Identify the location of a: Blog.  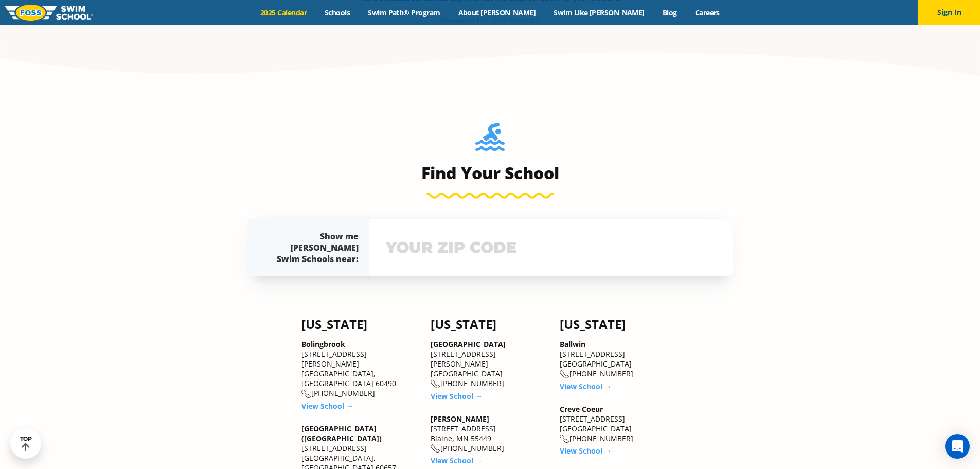
(669, 12).